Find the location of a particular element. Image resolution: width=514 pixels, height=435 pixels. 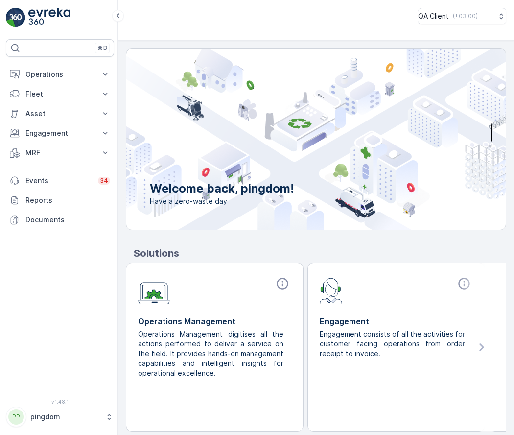

p: ⌘B is located at coordinates (102, 48).